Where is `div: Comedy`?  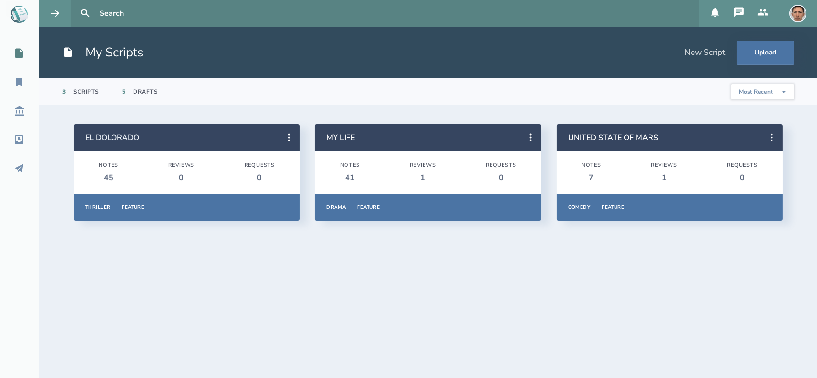 div: Comedy is located at coordinates (579, 208).